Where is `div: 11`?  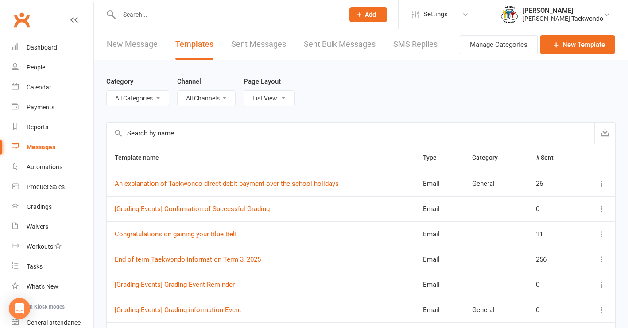 div: 11 is located at coordinates (555, 234).